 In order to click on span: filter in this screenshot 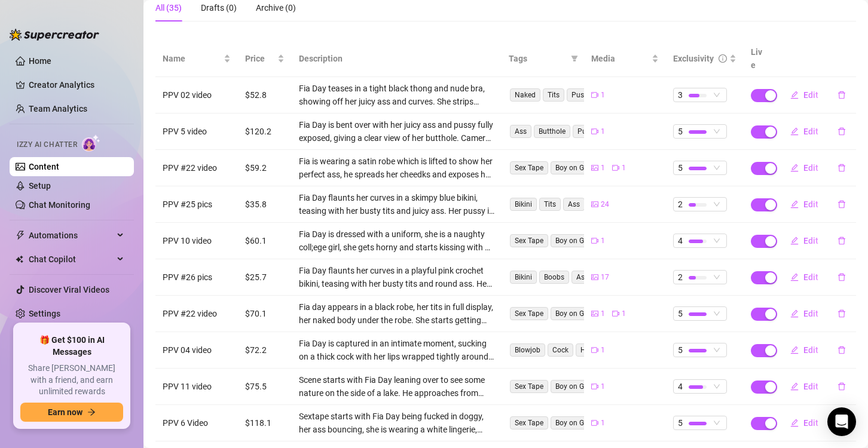, I will do `click(575, 58)`.